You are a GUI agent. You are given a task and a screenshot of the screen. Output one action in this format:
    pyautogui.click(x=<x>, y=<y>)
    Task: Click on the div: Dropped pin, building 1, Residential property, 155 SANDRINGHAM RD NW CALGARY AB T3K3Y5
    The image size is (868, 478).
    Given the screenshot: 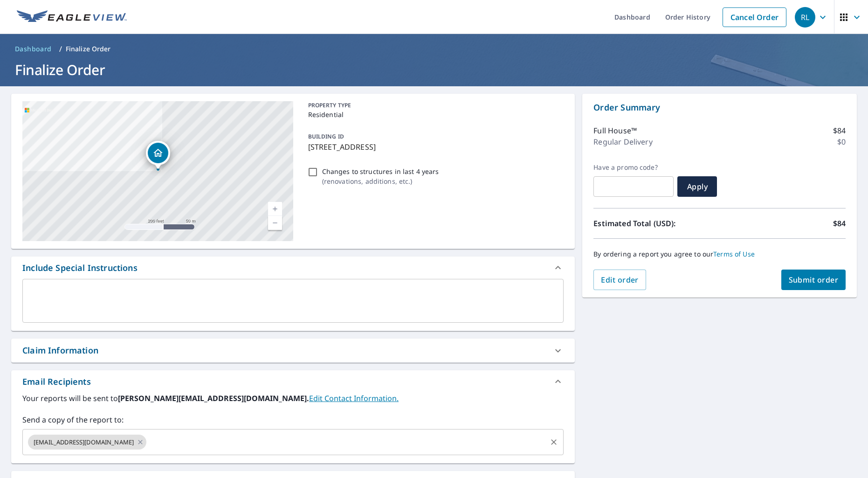 What is the action you would take?
    pyautogui.click(x=158, y=155)
    